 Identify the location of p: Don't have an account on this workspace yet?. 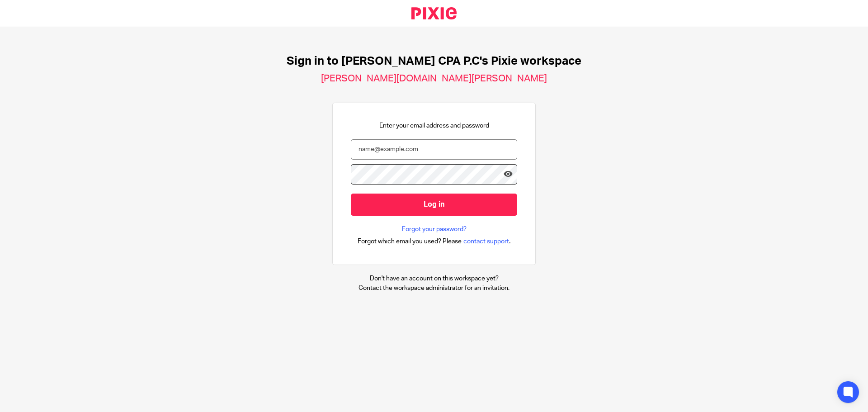
(434, 278).